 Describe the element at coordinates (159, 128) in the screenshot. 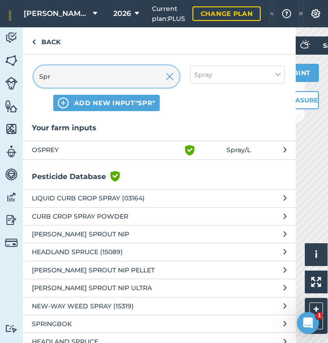

I see `h3: Your farm inputs` at that location.